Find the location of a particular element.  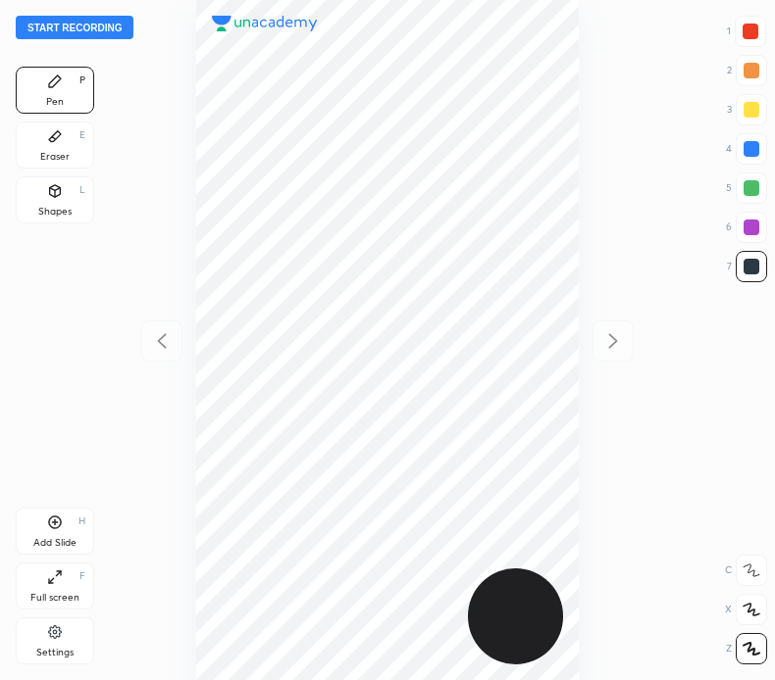

div: Z is located at coordinates (746, 649).